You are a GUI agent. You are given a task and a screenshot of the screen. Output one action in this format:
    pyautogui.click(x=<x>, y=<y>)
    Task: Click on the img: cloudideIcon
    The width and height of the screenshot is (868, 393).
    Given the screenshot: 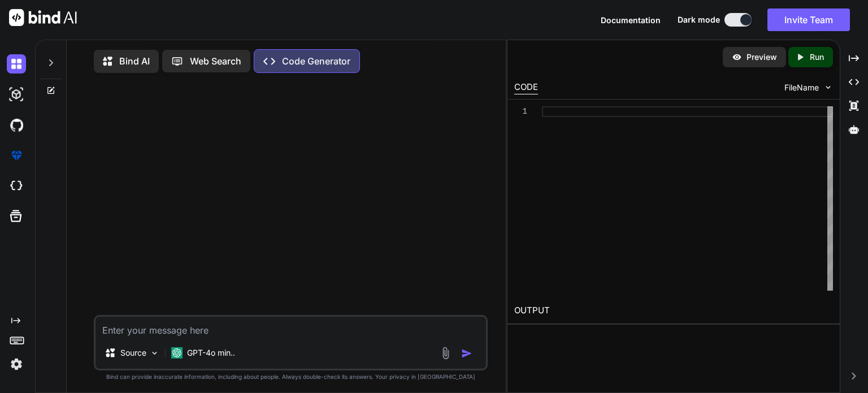 What is the action you would take?
    pyautogui.click(x=17, y=186)
    